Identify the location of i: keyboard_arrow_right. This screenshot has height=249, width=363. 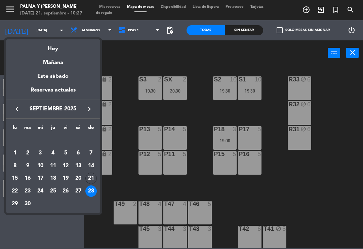
(89, 109).